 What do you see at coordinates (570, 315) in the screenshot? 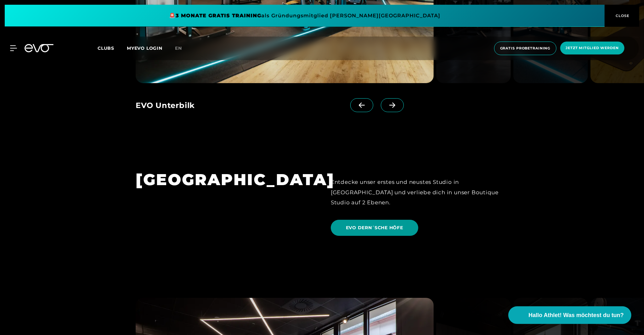
I see `button: Hallo Athlet! Was möchtest du tun?` at bounding box center [570, 315].